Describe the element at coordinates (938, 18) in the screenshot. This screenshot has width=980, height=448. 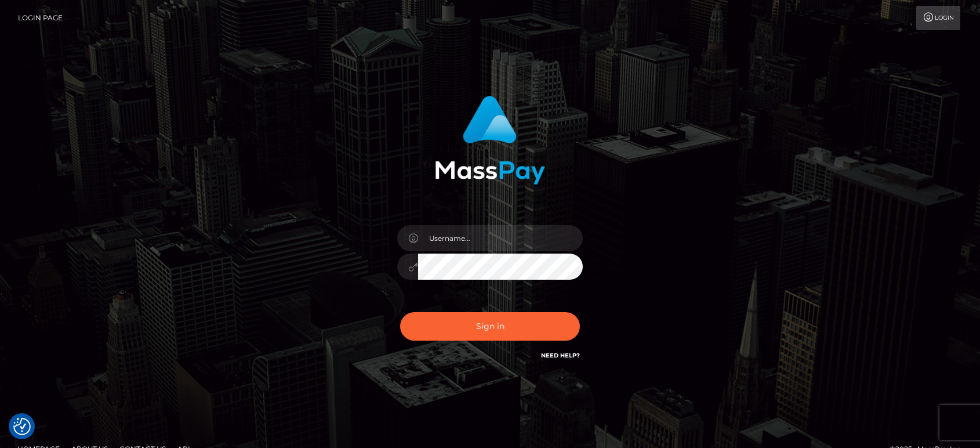
I see `a: Login` at that location.